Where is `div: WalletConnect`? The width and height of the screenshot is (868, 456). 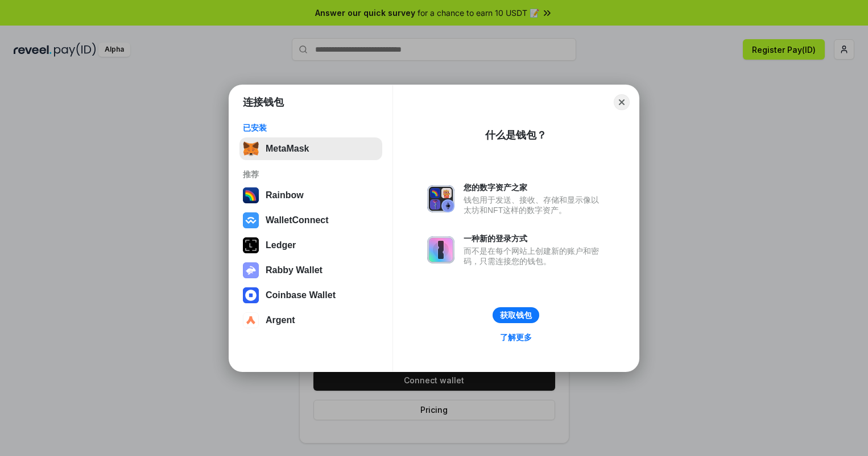 div: WalletConnect is located at coordinates (297, 220).